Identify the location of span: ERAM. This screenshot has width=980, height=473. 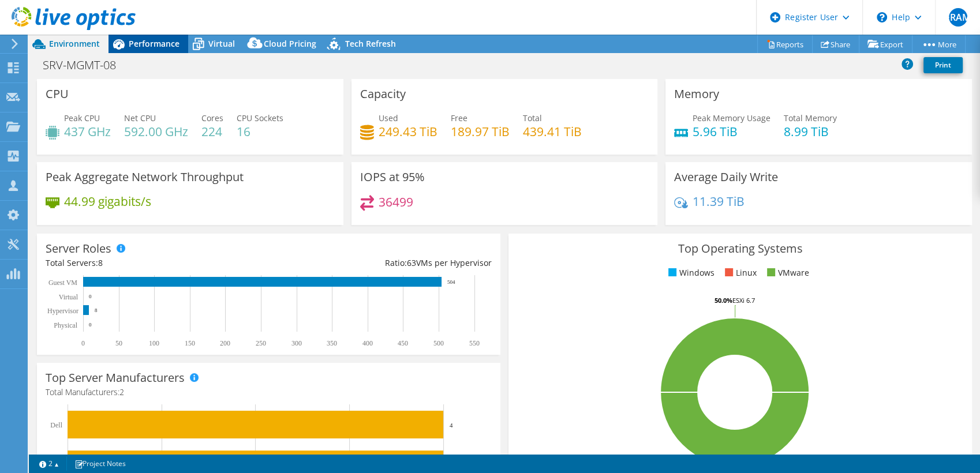
(958, 17).